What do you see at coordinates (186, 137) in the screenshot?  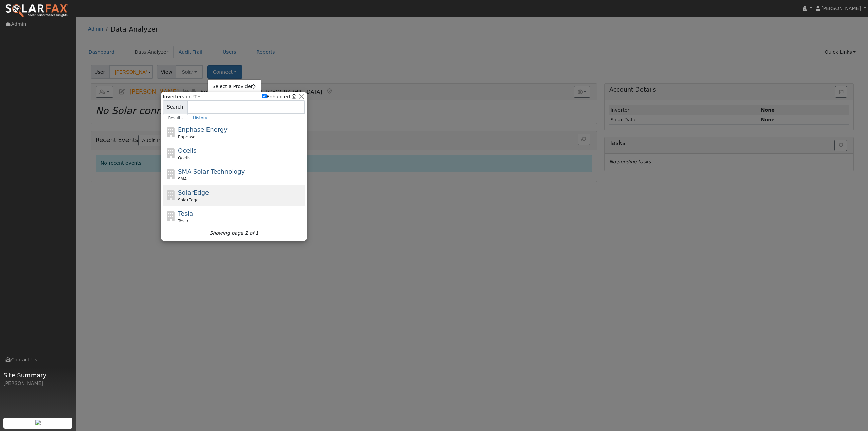 I see `span: Enphase` at bounding box center [186, 137].